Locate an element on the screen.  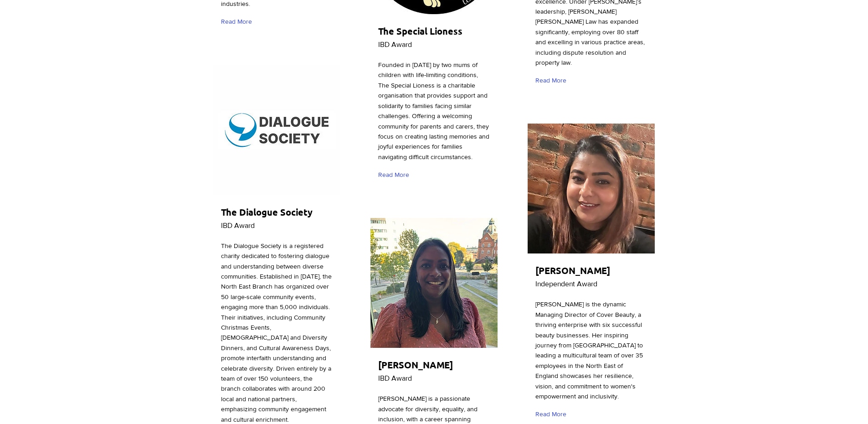
span: The Dialogue Society is located at coordinates (266, 212).